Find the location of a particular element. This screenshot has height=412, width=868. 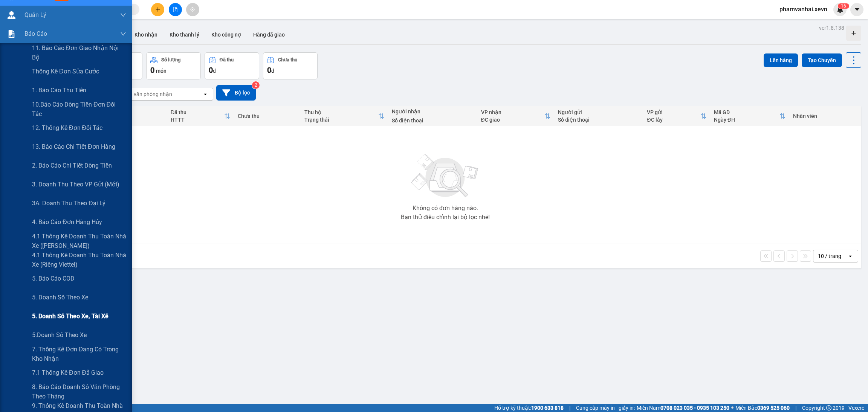

span: 4.1 Thống kê doanh thu toàn nhà xe (Riêng Viettel) is located at coordinates (79, 260).